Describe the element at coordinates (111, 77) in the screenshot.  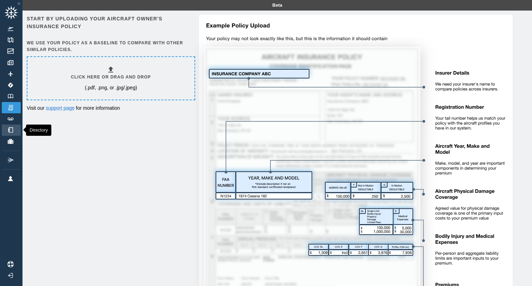
I see `h6: Click here or drag and drop` at that location.